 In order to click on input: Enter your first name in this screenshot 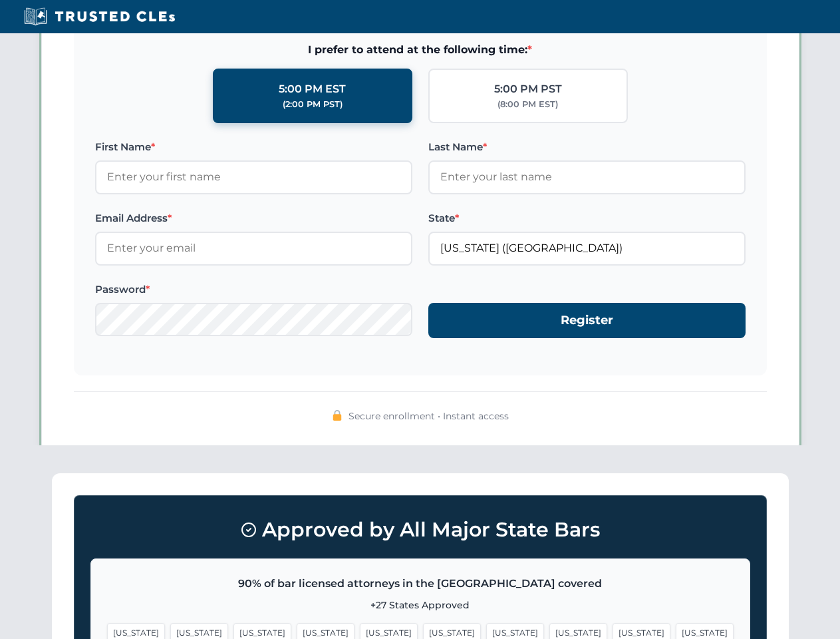, I will do `click(254, 177)`.